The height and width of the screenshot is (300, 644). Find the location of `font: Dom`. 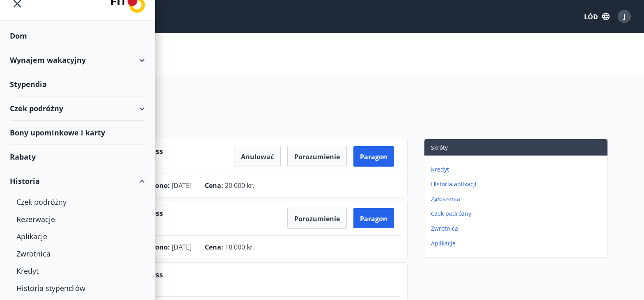

font: Dom is located at coordinates (18, 36).